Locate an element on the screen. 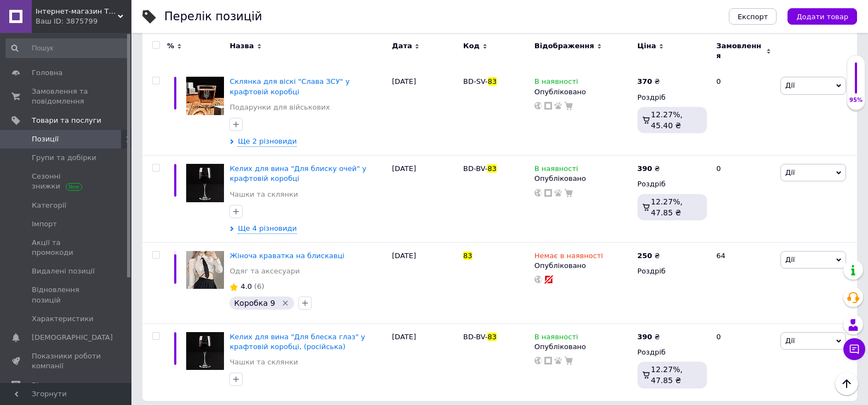  img: Бокал для вина "Для блеска глаз" в крафтовой коробке, (русский) is located at coordinates (205, 351).